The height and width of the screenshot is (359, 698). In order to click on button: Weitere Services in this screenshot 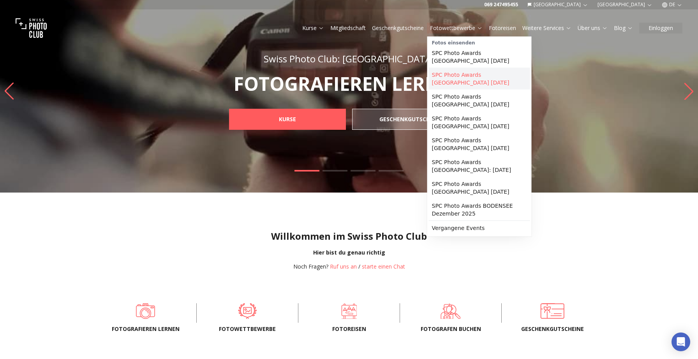, I will do `click(547, 28)`.